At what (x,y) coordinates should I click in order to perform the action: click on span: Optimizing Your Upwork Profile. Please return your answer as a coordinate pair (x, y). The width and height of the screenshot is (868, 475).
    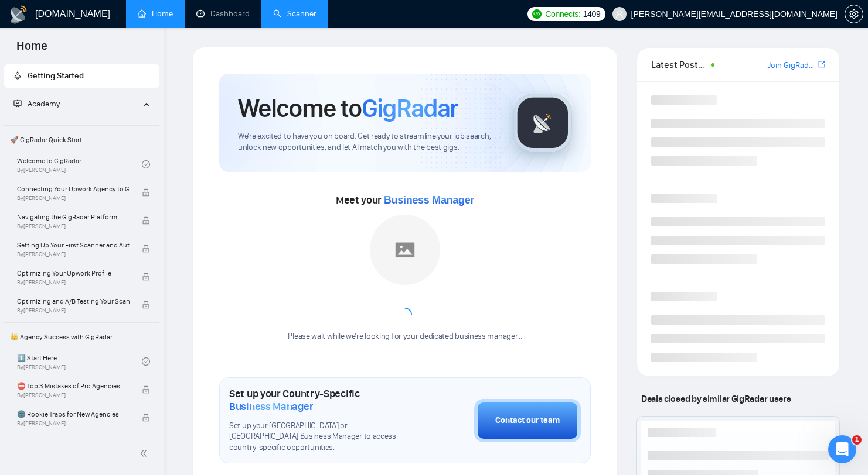
    Looking at the image, I should click on (73, 273).